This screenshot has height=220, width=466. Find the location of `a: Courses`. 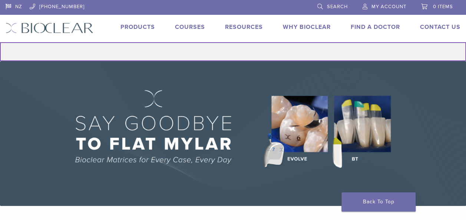

a: Courses is located at coordinates (190, 27).